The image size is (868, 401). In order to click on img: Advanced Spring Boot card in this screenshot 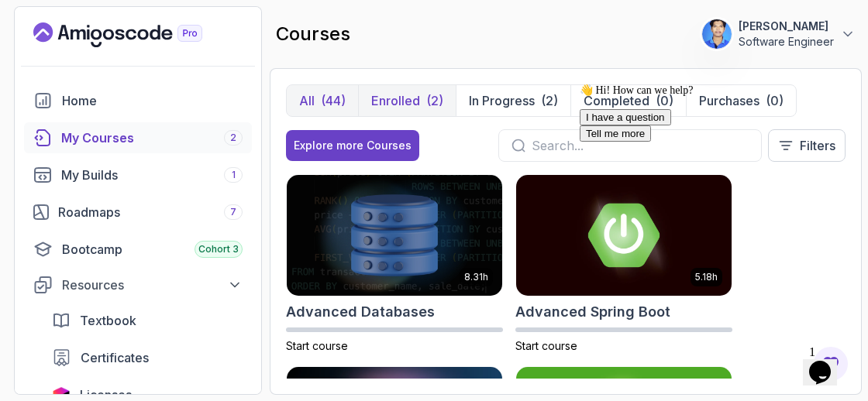, I will do `click(623, 236)`.